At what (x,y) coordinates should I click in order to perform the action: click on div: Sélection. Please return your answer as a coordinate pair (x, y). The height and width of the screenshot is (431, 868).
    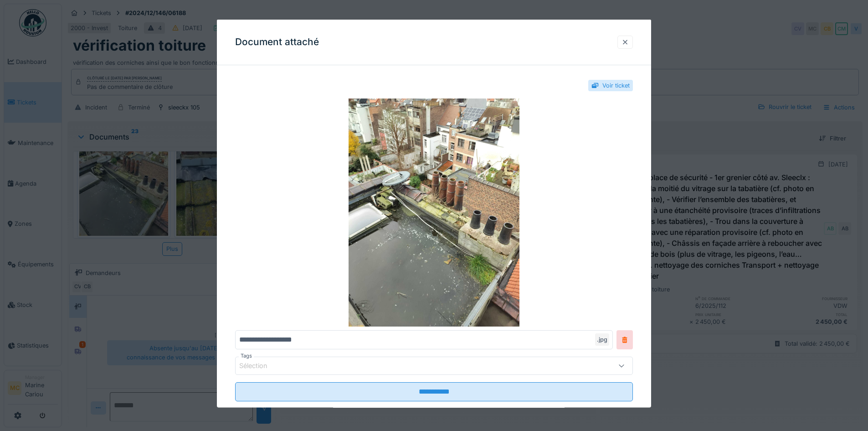
    Looking at the image, I should click on (260, 366).